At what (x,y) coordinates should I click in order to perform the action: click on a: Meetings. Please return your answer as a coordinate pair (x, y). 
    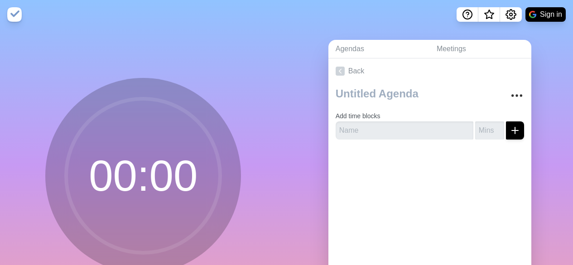
    Looking at the image, I should click on (480, 49).